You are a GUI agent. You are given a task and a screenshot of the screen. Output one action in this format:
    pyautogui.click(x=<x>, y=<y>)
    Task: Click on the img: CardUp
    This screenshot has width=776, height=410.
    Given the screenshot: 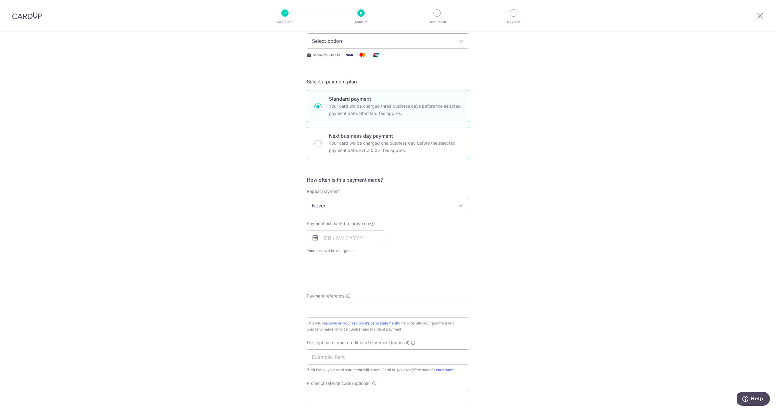 What is the action you would take?
    pyautogui.click(x=27, y=16)
    